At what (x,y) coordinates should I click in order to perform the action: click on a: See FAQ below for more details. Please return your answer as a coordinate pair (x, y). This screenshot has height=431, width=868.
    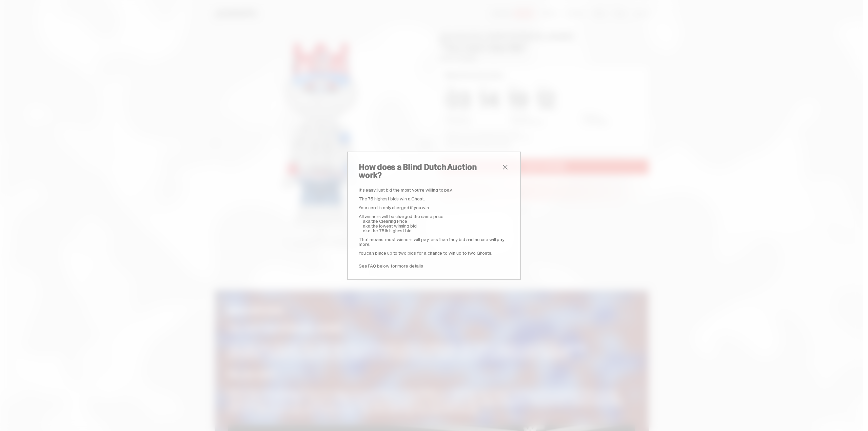
    Looking at the image, I should click on (391, 266).